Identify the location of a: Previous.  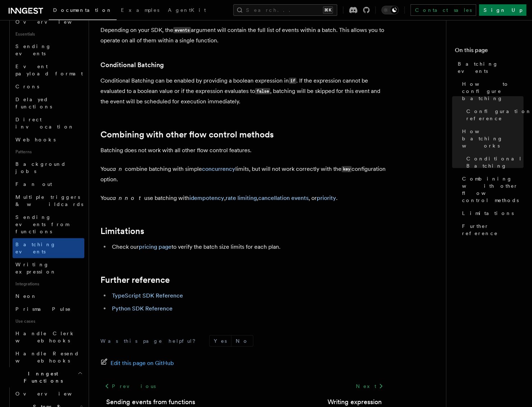
(130, 386).